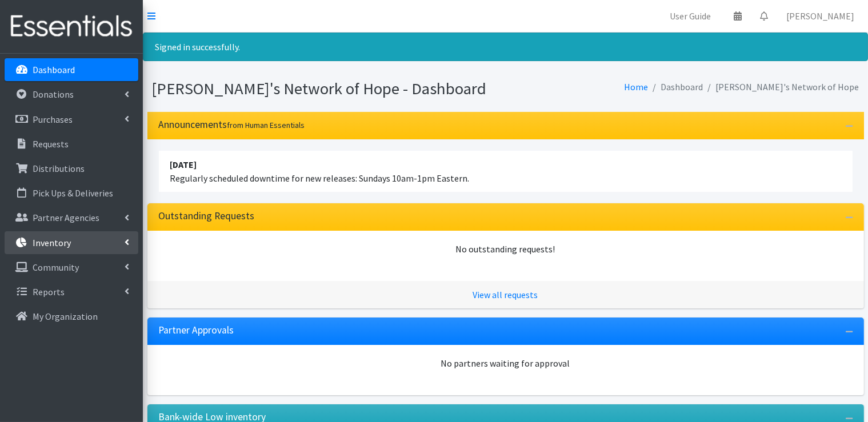  What do you see at coordinates (51, 243) in the screenshot?
I see `p: Inventory` at bounding box center [51, 243].